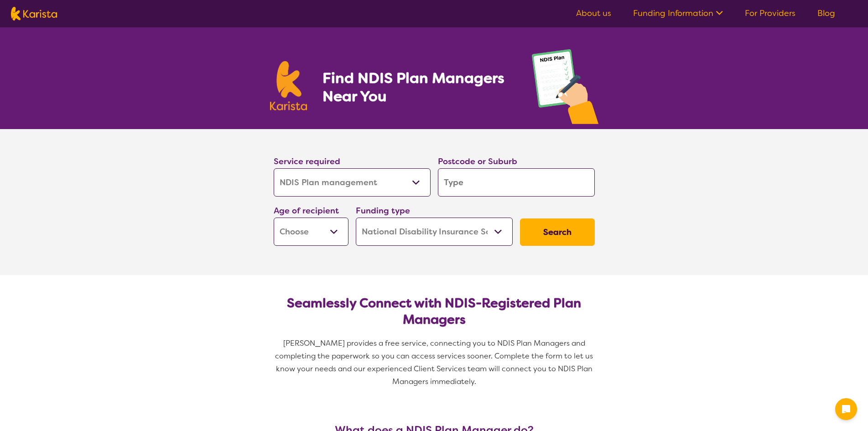 This screenshot has height=431, width=868. I want to click on h2: Seamlessly Connect with NDIS-Registered Plan Managers, so click(434, 311).